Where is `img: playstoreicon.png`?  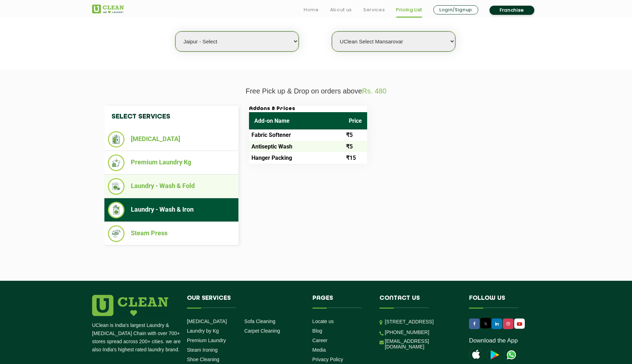 img: playstoreicon.png is located at coordinates (494, 355).